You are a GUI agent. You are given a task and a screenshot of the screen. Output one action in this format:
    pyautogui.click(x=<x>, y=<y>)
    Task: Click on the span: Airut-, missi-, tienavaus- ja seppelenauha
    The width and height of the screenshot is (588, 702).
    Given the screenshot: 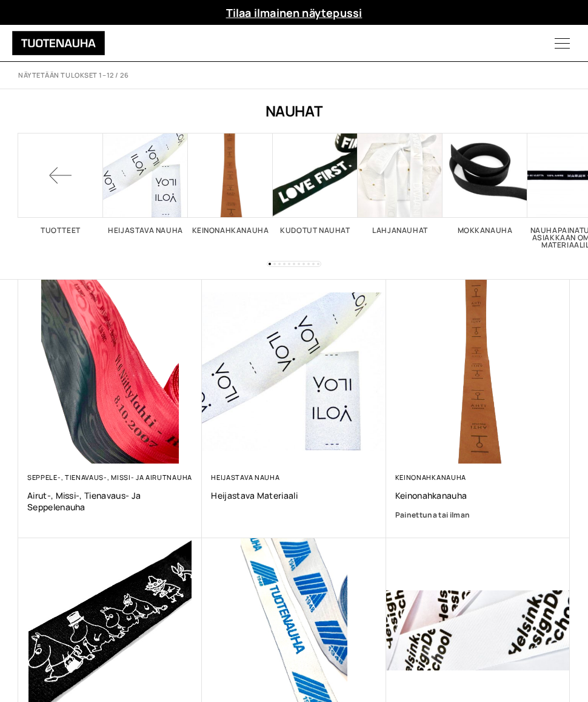 What is the action you would take?
    pyautogui.click(x=110, y=501)
    